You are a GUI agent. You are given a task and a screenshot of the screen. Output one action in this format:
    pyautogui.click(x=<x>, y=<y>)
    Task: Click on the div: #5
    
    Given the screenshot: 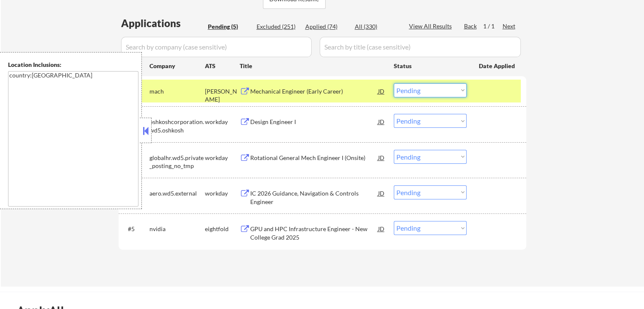 What is the action you would take?
    pyautogui.click(x=135, y=229)
    